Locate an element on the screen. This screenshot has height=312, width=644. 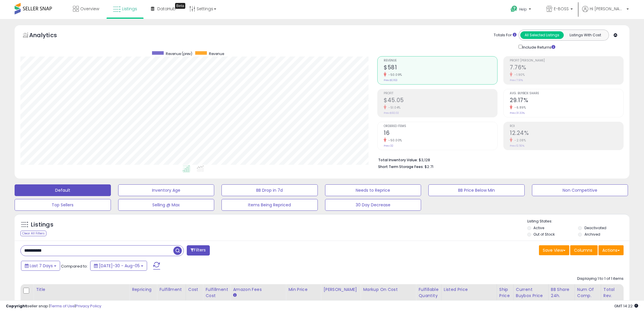
button: Items Being Repriced is located at coordinates (270, 204).